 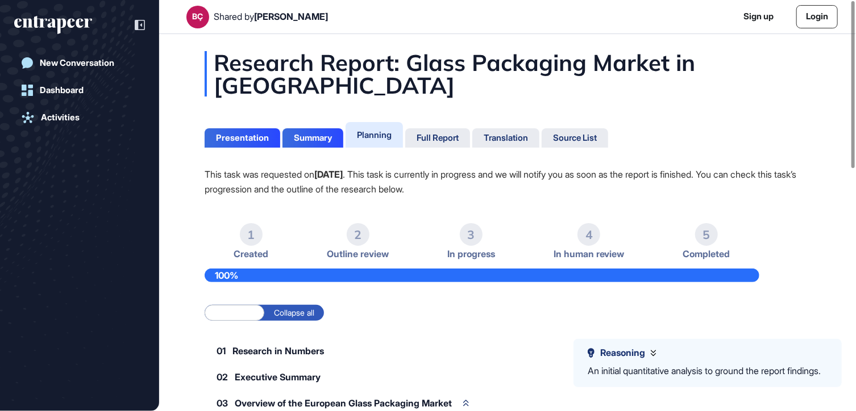 What do you see at coordinates (221, 351) in the screenshot?
I see `span: 01` at bounding box center [221, 351].